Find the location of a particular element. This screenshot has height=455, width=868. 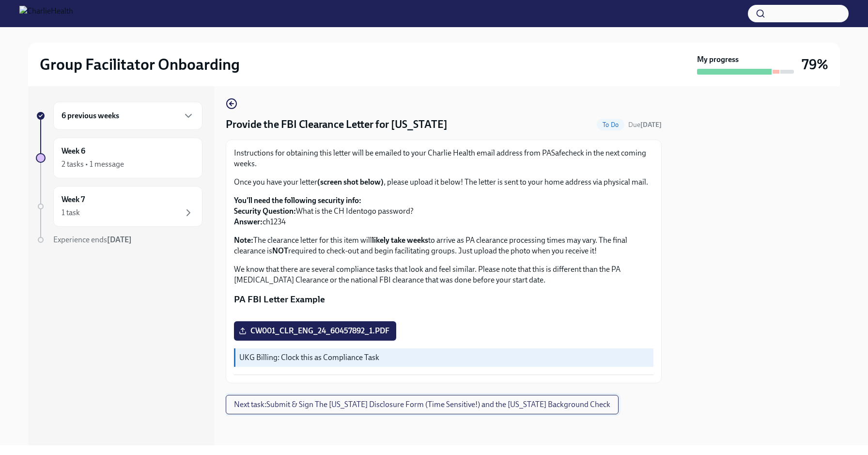

div: 2 tasks • 1 message is located at coordinates (92, 164).